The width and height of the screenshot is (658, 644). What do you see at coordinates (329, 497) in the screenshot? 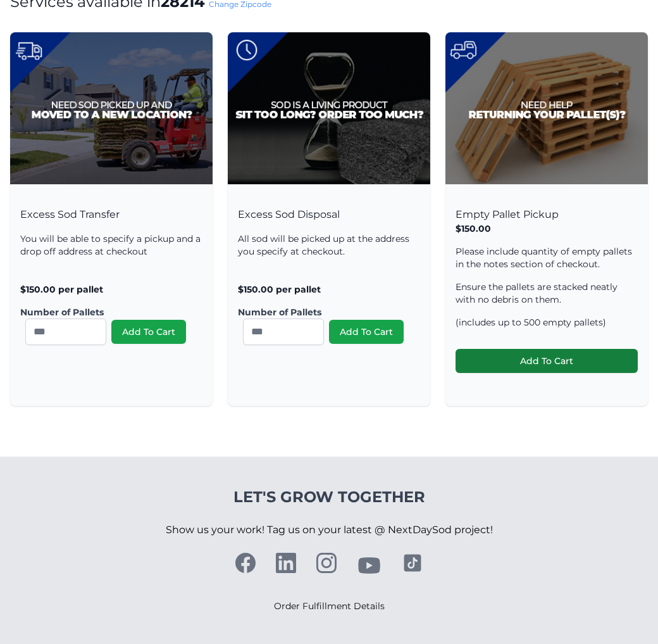
I see `h4: Let's Grow Together` at bounding box center [329, 497].